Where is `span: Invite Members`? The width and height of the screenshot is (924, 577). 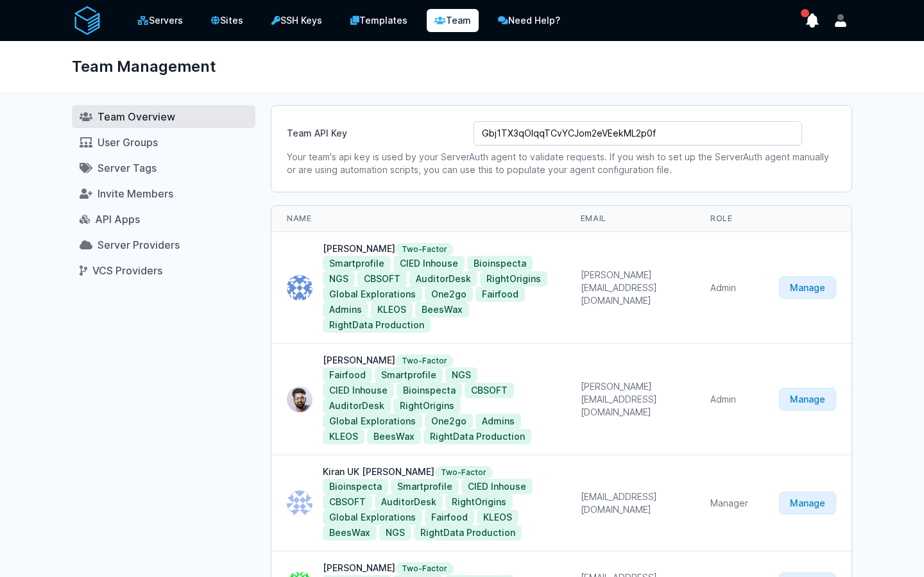
span: Invite Members is located at coordinates (135, 194).